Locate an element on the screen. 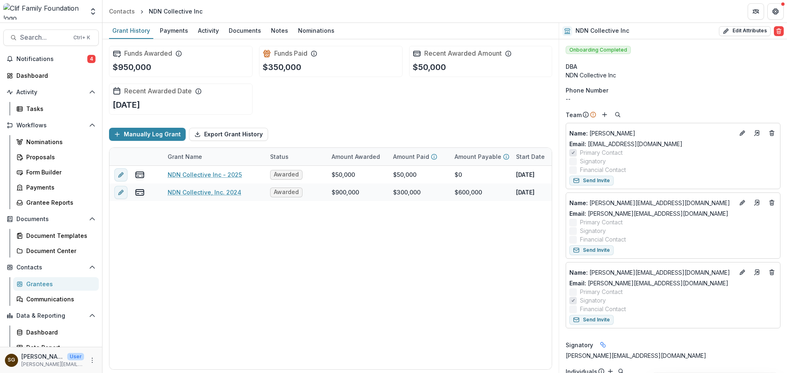  div: NDN Collective Inc is located at coordinates (673, 75).